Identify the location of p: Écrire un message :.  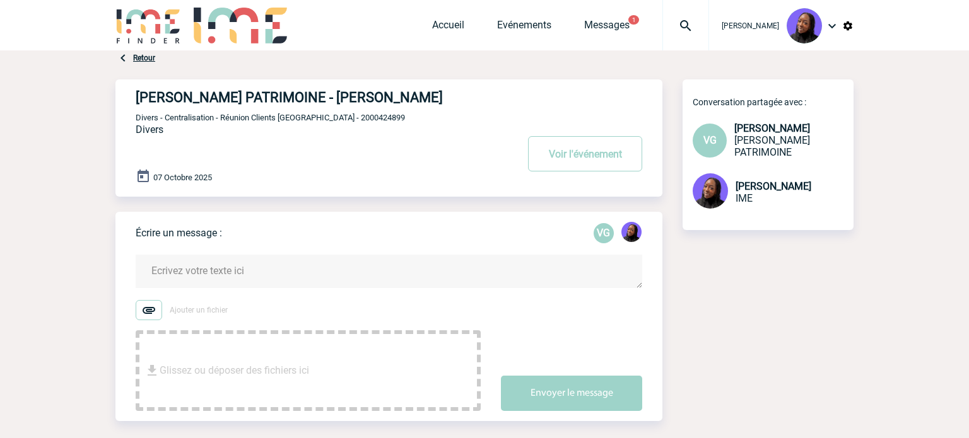
(179, 233).